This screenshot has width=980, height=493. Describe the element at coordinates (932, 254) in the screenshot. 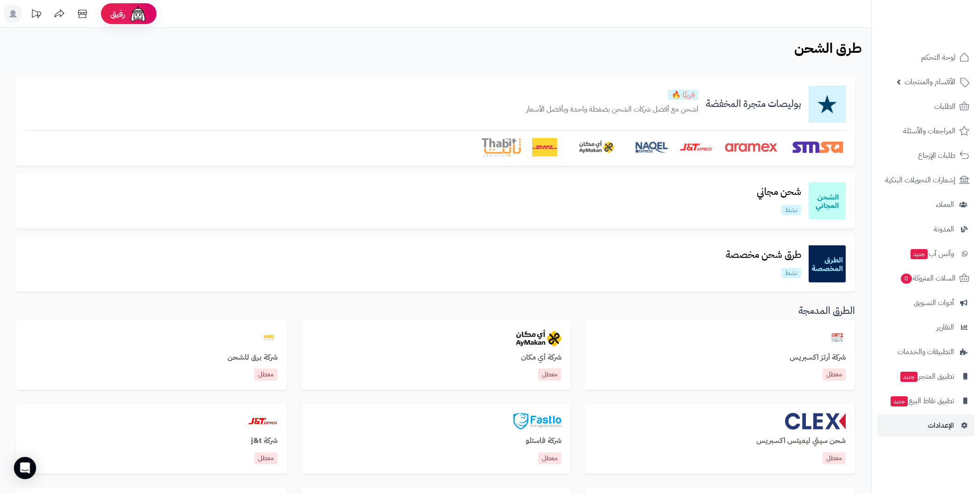

I see `span: وآتس آب` at that location.